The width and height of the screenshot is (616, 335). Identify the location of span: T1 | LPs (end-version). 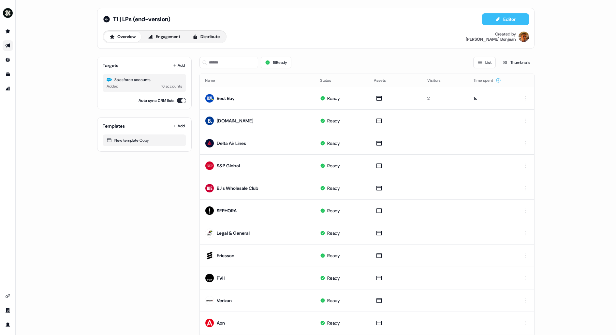
(142, 19).